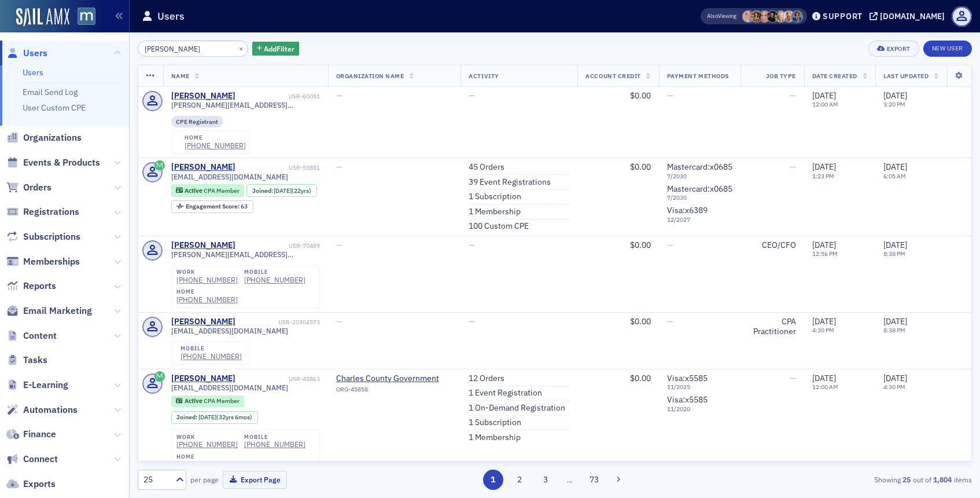  I want to click on time: 8:38 PM, so click(895, 330).